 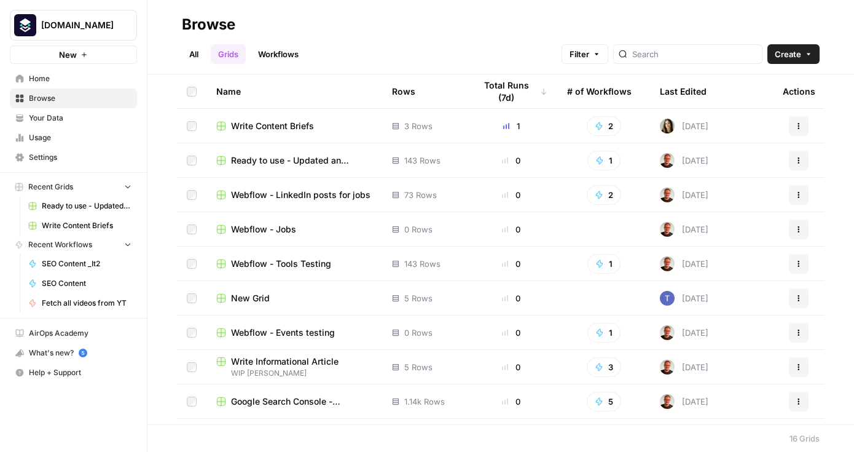 What do you see at coordinates (667, 126) in the screenshot?
I see `img: t3qyk5l30f5nwu2u220ncqn56g1s` at bounding box center [667, 126].